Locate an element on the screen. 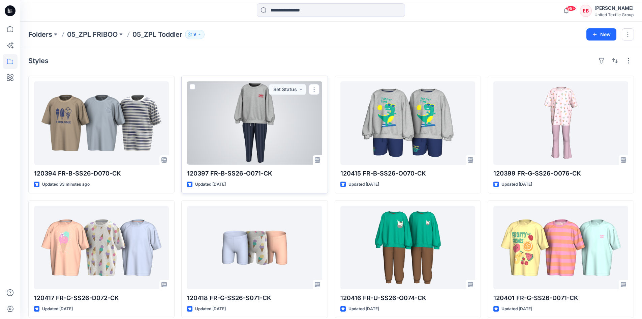  a: 120418 FR-G-SS26-S071-CK is located at coordinates (255, 247).